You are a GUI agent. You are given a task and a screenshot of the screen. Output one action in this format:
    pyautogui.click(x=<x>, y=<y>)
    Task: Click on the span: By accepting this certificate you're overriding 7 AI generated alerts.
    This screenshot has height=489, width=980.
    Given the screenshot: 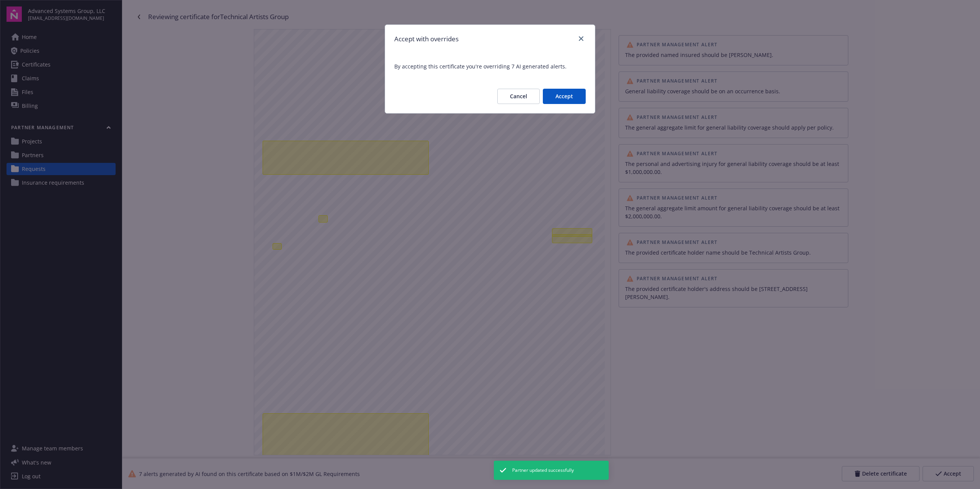 What is the action you would take?
    pyautogui.click(x=490, y=66)
    